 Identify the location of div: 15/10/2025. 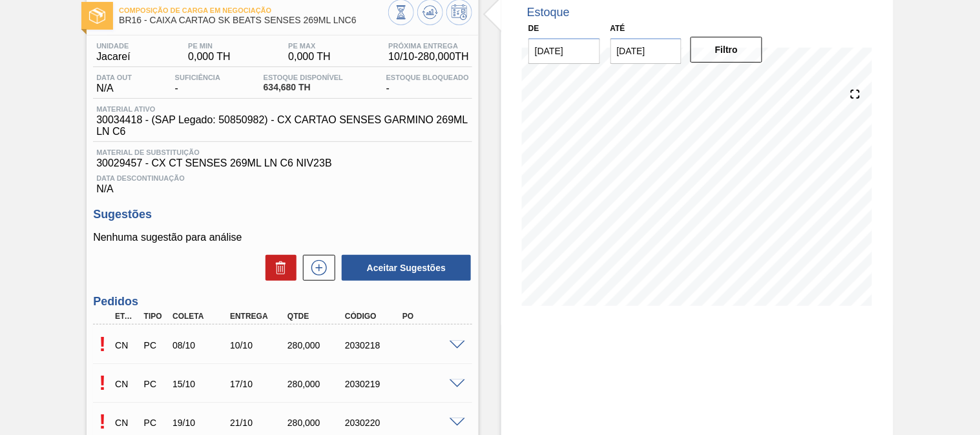
(200, 383).